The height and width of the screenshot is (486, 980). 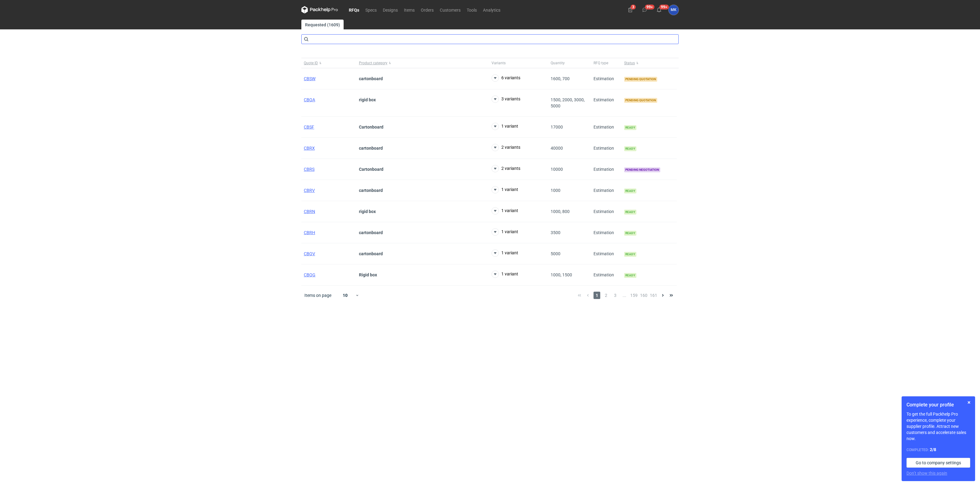 I want to click on a: RFQs, so click(x=354, y=10).